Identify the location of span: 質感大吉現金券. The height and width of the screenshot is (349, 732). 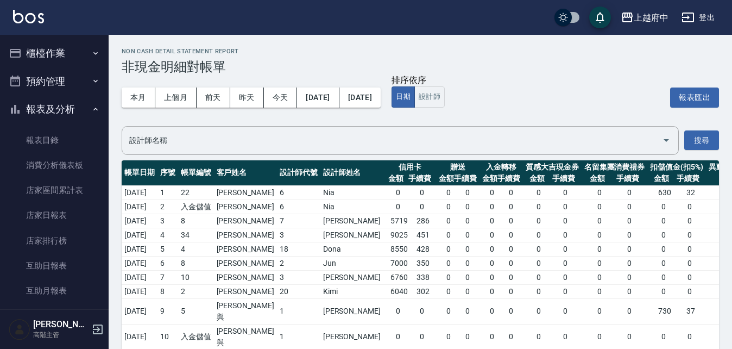
(552, 167).